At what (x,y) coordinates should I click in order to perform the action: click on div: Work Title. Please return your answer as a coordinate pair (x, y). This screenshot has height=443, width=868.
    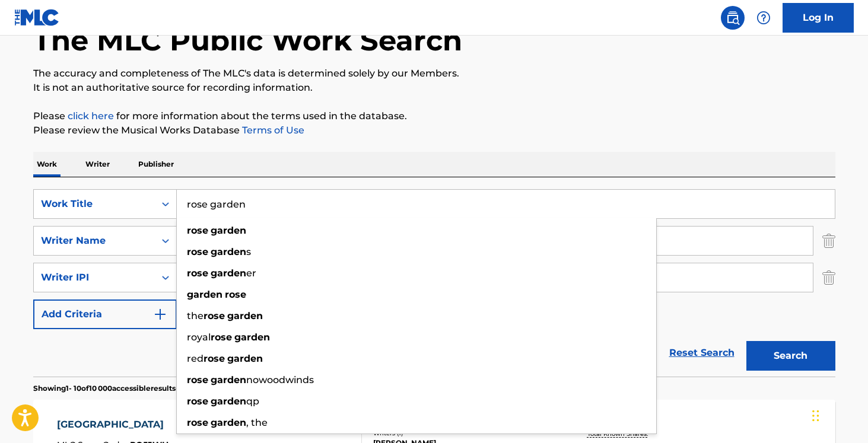
    Looking at the image, I should click on (95, 204).